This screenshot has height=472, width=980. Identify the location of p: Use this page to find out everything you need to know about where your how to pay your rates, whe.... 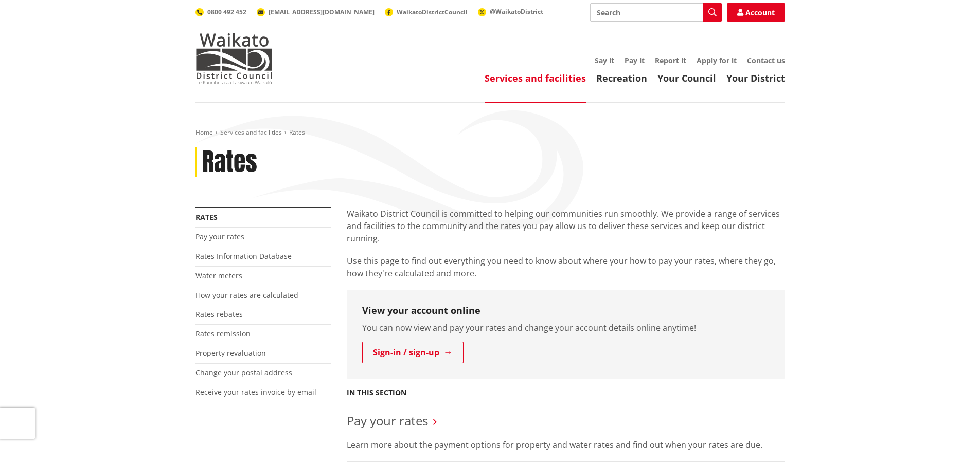
(566, 267).